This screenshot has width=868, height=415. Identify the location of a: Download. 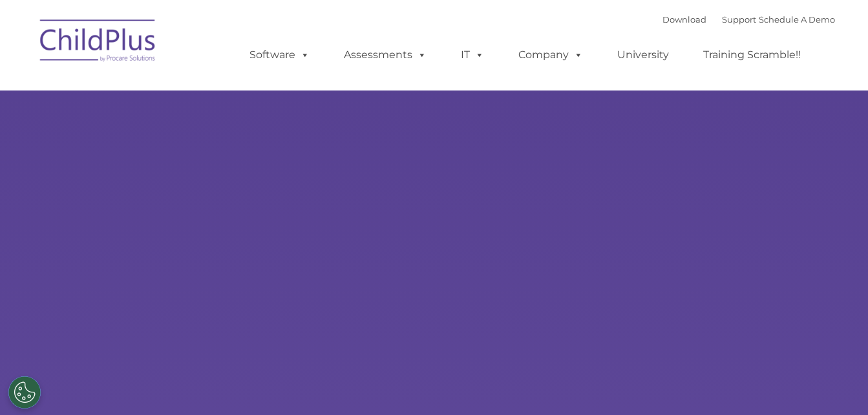
(684, 20).